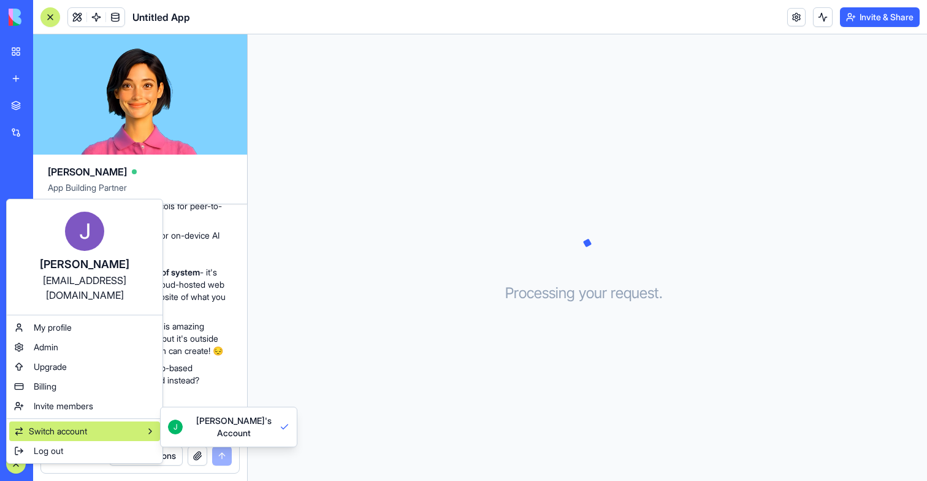 This screenshot has width=927, height=481. I want to click on span: My profile, so click(53, 328).